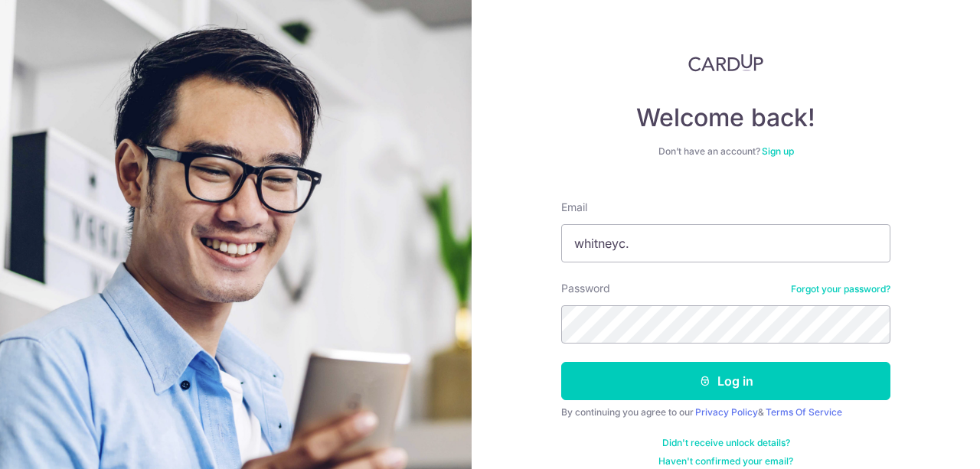 Image resolution: width=980 pixels, height=469 pixels. I want to click on label: Password, so click(585, 289).